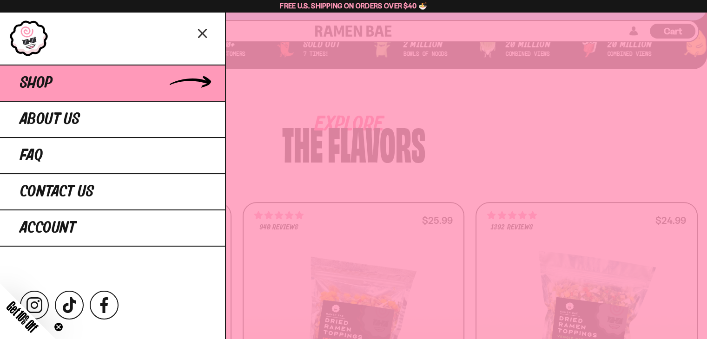 Image resolution: width=707 pixels, height=339 pixels. What do you see at coordinates (31, 156) in the screenshot?
I see `span: FAQ` at bounding box center [31, 156].